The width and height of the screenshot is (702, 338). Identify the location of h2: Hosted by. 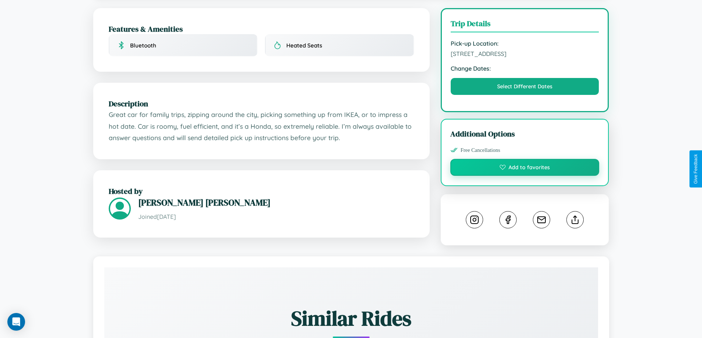
(261, 191).